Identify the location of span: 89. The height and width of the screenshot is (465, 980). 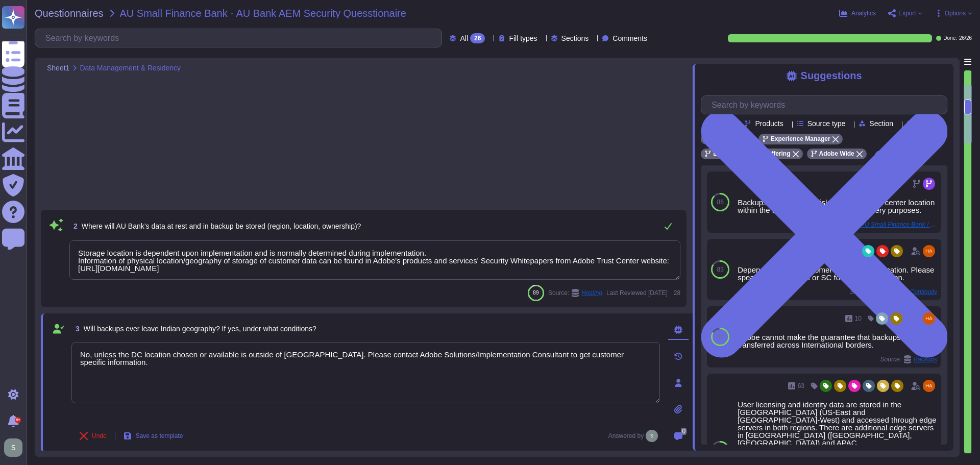
(535, 292).